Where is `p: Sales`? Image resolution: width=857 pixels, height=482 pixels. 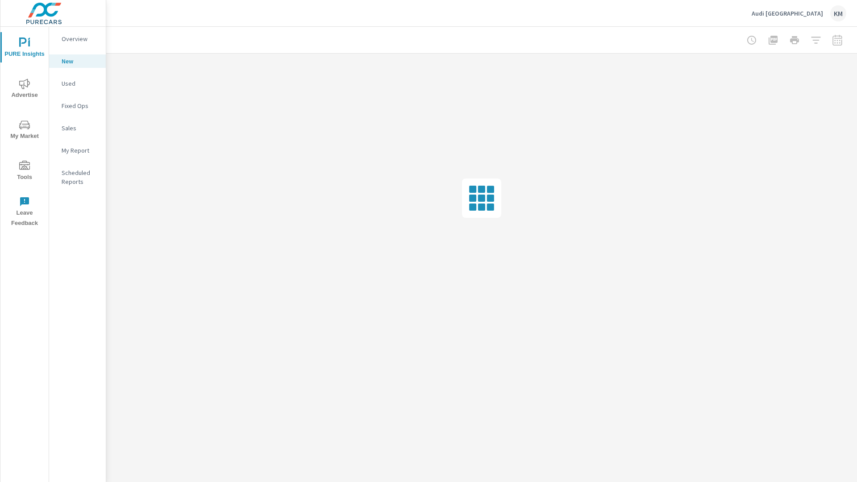
p: Sales is located at coordinates (80, 128).